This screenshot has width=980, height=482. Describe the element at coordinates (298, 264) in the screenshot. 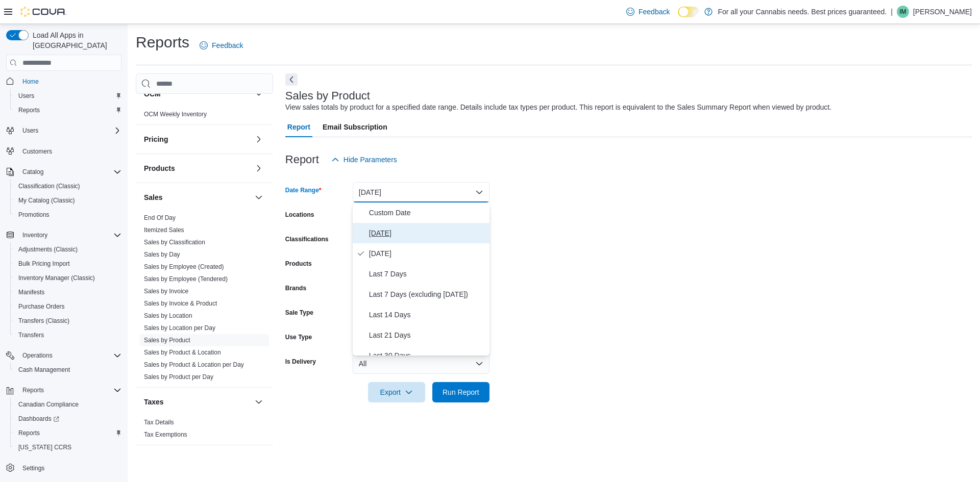

I see `label: Products` at that location.